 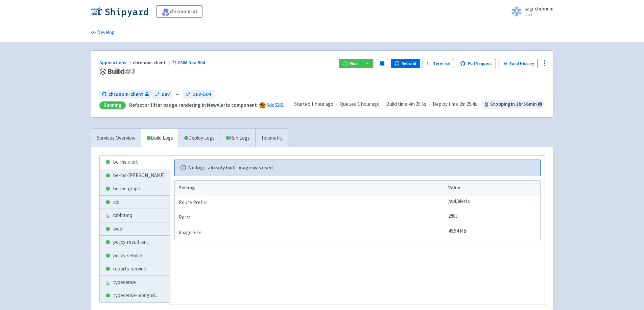 I want to click on a: policy-service, so click(x=135, y=255).